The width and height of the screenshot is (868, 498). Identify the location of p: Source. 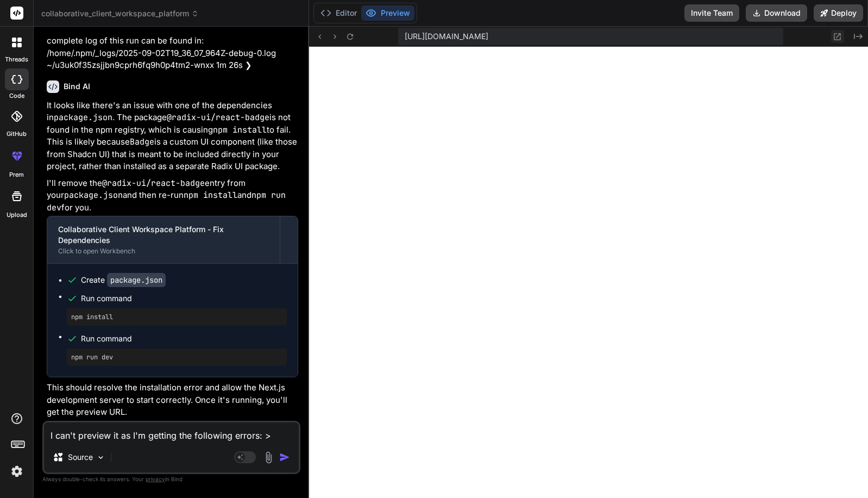
(80, 457).